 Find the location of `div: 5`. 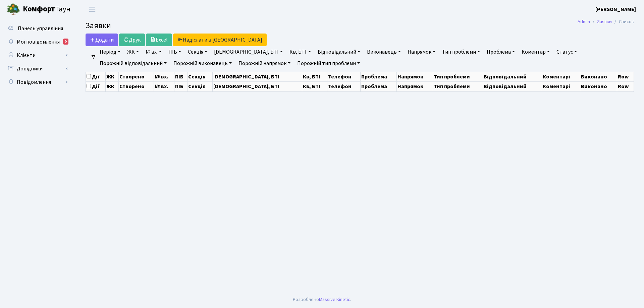

div: 5 is located at coordinates (66, 41).